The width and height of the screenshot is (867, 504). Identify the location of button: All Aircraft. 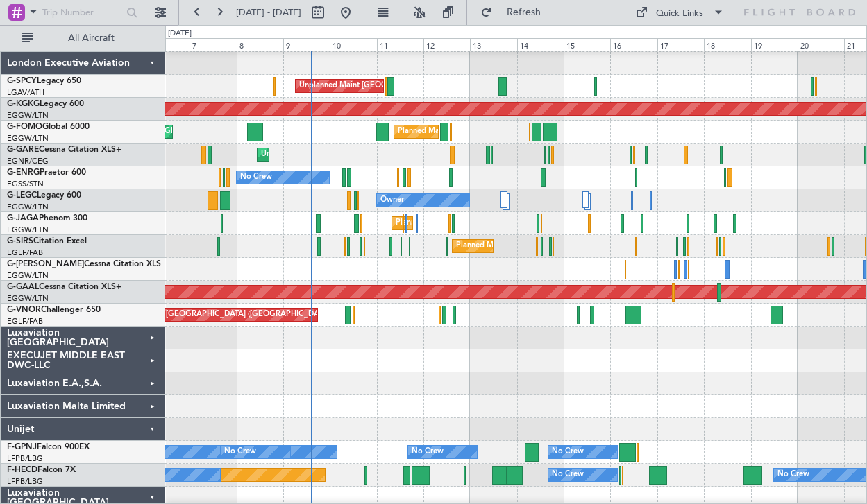
(83, 39).